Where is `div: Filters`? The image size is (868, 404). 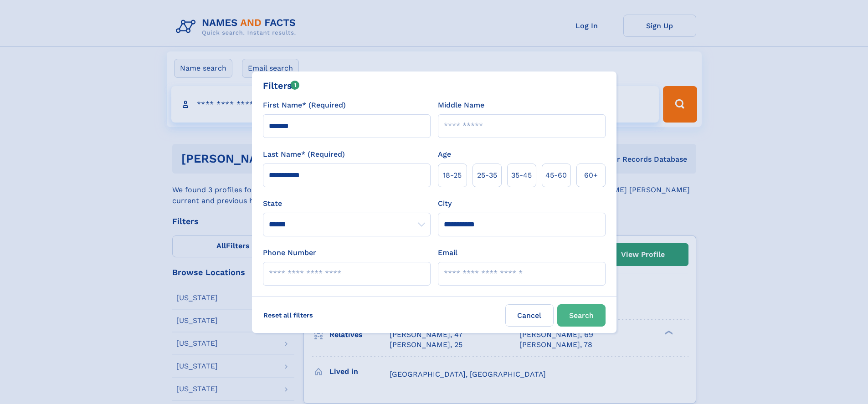 div: Filters is located at coordinates (281, 86).